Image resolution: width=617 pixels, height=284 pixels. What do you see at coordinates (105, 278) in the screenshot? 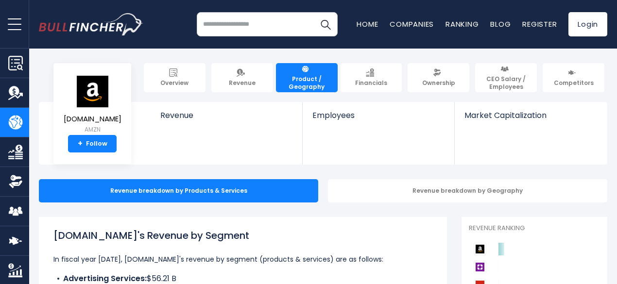
I see `b: Advertising Services:` at bounding box center [105, 278].